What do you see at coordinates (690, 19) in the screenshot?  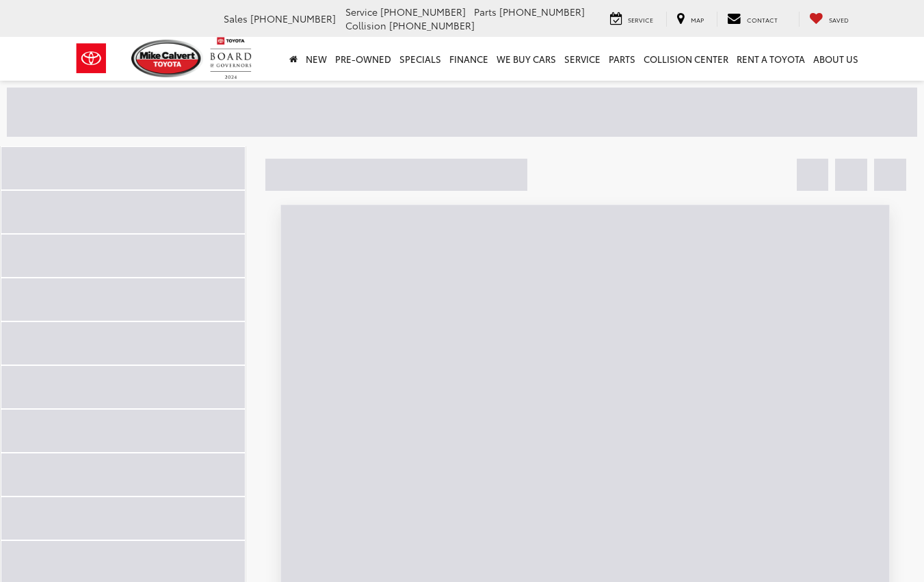 I see `a: Map` at bounding box center [690, 19].